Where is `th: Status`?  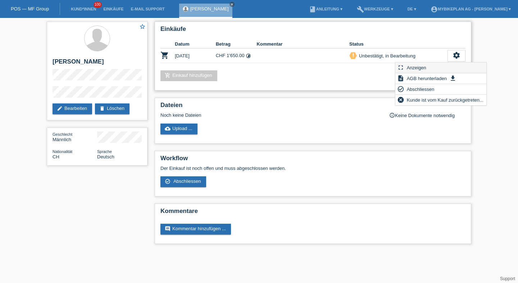 th: Status is located at coordinates (398, 44).